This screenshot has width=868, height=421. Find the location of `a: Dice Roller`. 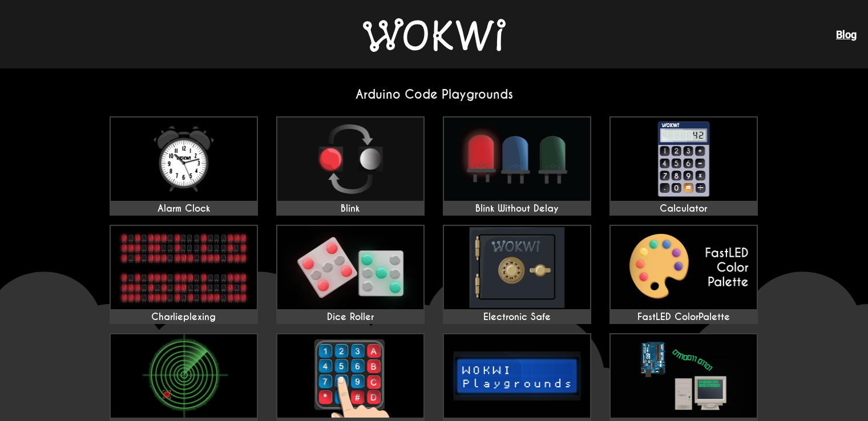

a: Dice Roller is located at coordinates (350, 275).